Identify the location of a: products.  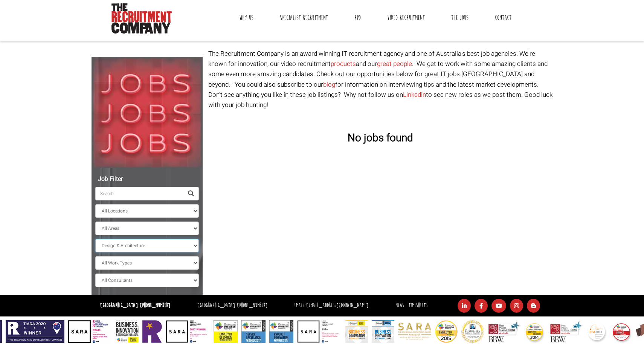
(343, 64).